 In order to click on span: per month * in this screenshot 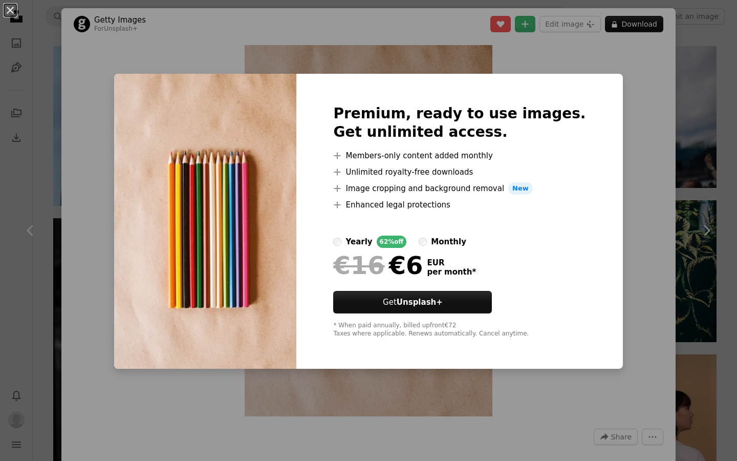, I will do `click(451, 272)`.